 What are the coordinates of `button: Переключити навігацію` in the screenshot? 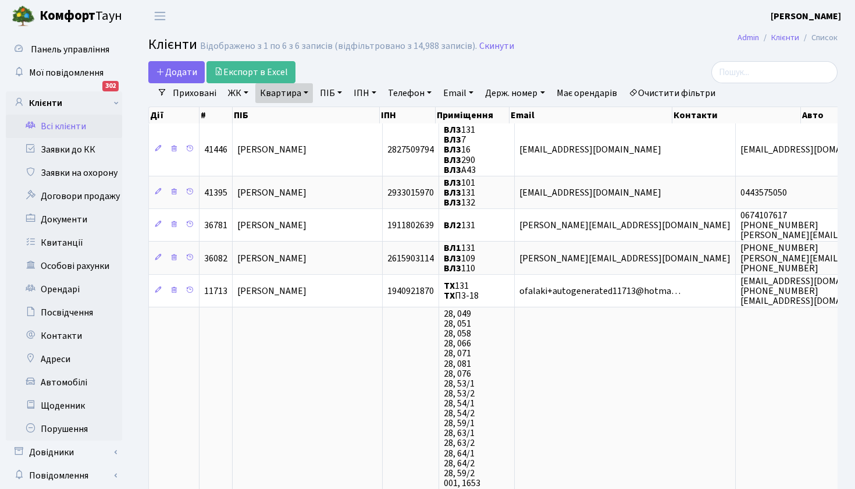 It's located at (160, 16).